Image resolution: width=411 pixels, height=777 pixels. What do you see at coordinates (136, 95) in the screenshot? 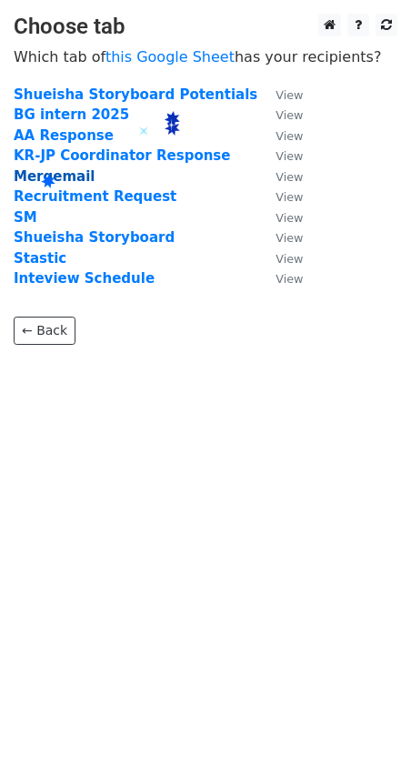
I see `strong: Shueisha Storyboard Potentials` at bounding box center [136, 95].